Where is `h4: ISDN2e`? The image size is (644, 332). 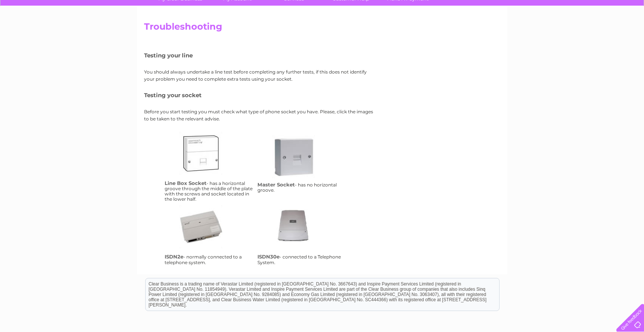 h4: ISDN2e is located at coordinates (174, 257).